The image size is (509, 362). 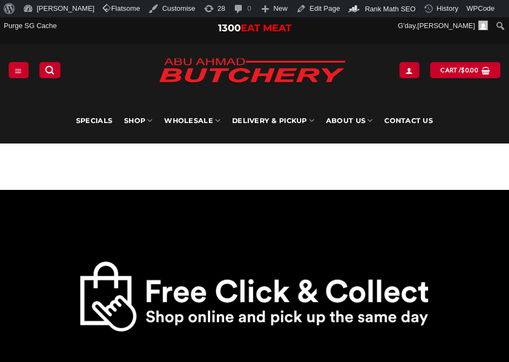 What do you see at coordinates (254, 296) in the screenshot?
I see `img: Abu Ahmad Butchery Punchbowl` at bounding box center [254, 296].